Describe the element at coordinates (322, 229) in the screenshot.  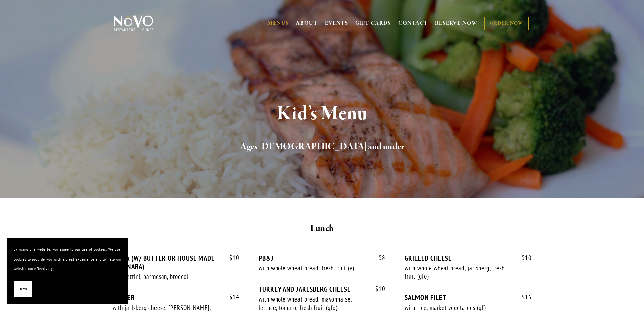
I see `h2: Lunch` at that location.